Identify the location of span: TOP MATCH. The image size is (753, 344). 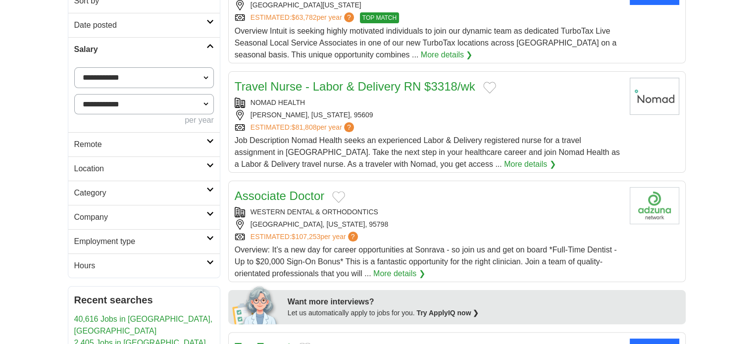
(379, 18).